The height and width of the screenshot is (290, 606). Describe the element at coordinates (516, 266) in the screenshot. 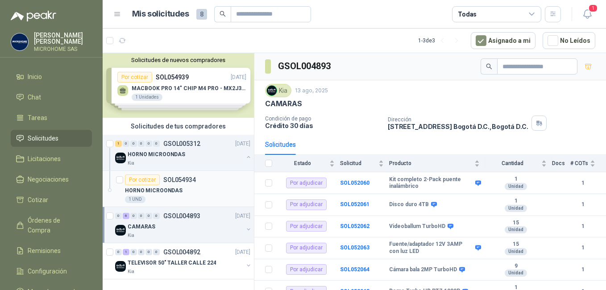

I see `b: 9` at that location.